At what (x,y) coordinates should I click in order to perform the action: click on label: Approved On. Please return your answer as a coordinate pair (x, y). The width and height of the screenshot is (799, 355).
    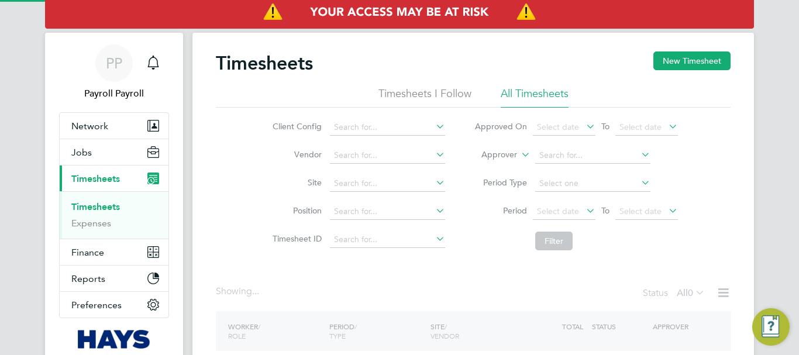
    Looking at the image, I should click on (501, 126).